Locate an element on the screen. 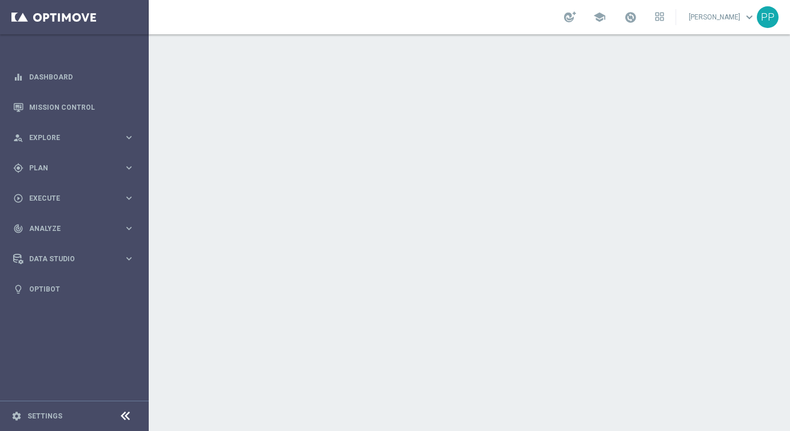 The height and width of the screenshot is (431, 790). div: Plan is located at coordinates (68, 168).